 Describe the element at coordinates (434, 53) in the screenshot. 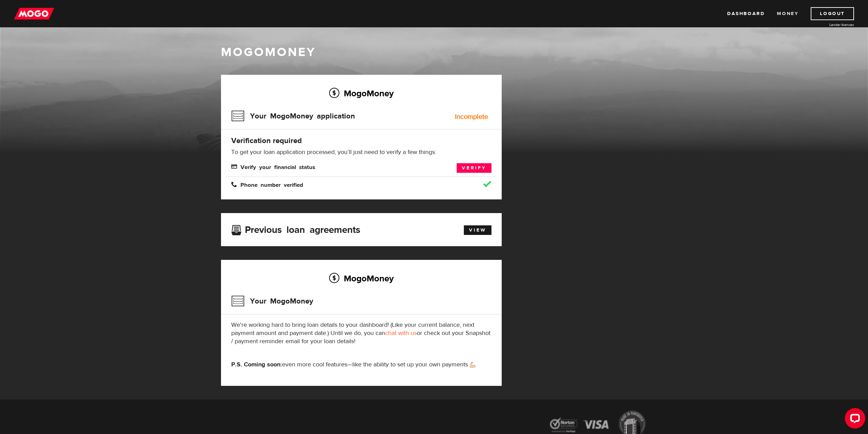

I see `h1: MogoMoney` at that location.